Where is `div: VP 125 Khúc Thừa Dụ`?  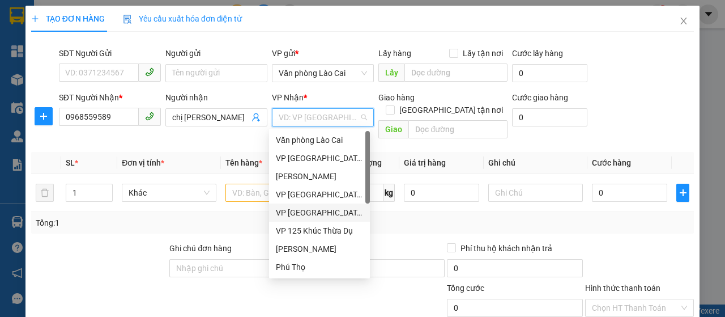 div: VP 125 Khúc Thừa Dụ is located at coordinates (320, 231).